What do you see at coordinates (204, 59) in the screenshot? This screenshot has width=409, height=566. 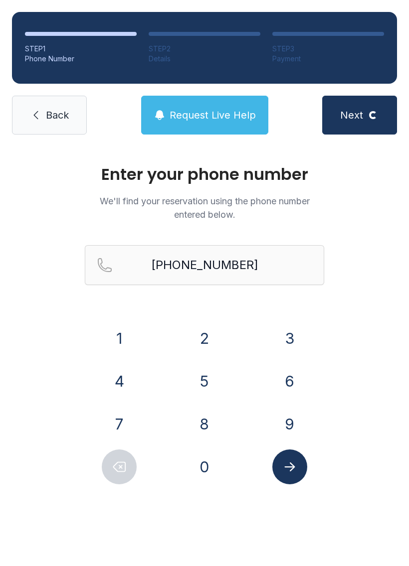 I see `div: Details` at bounding box center [204, 59].